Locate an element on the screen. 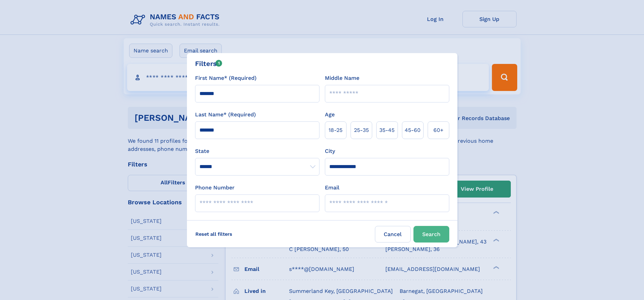 Image resolution: width=644 pixels, height=300 pixels. label: Phone Number is located at coordinates (214, 188).